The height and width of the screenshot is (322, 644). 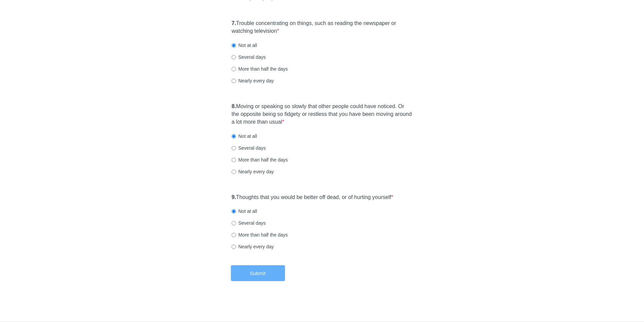 What do you see at coordinates (322, 28) in the screenshot?
I see `label: Trouble concentrating on things, such as reading the newspaper or watching television` at bounding box center [322, 28].